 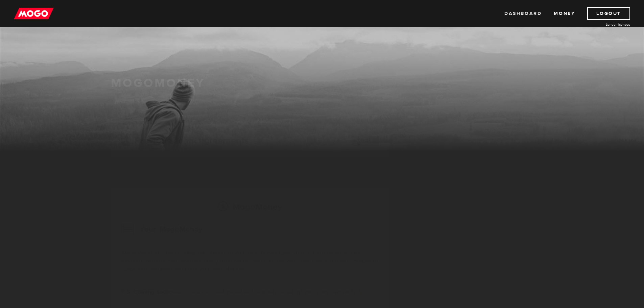 I want to click on a: Lender licences, so click(x=605, y=24).